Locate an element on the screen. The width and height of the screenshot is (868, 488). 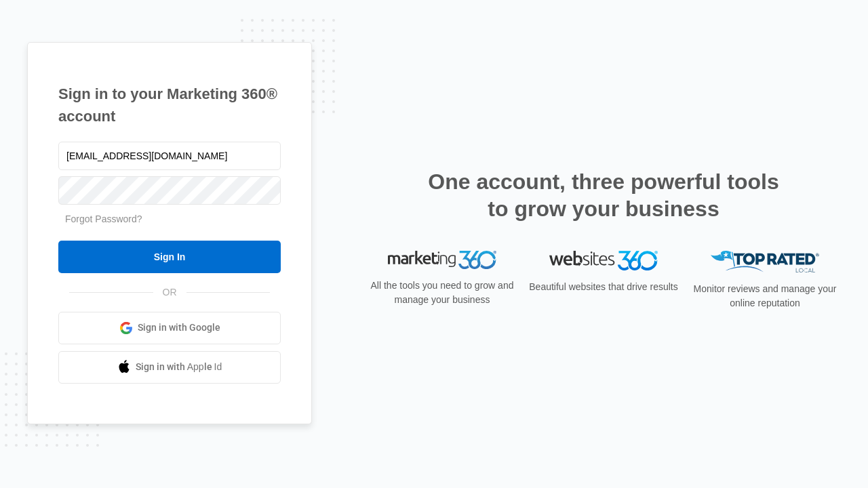
span: Sign in with Apple Id is located at coordinates (179, 367).